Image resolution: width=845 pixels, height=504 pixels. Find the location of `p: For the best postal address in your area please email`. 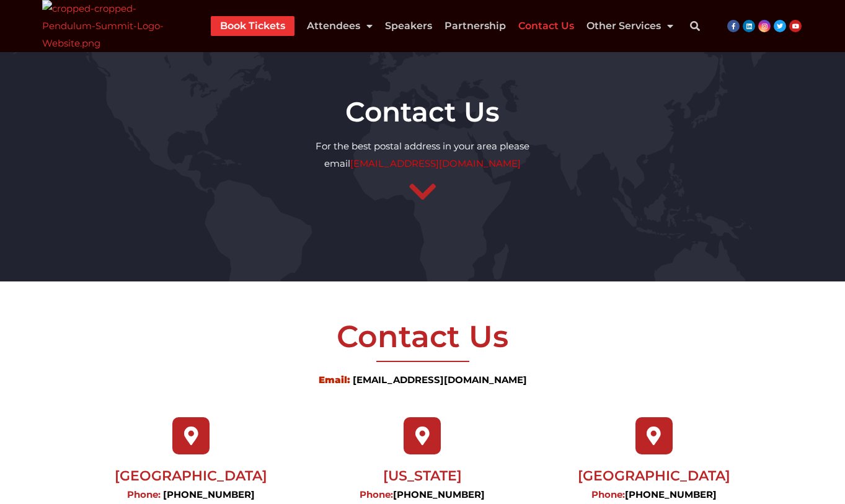

p: For the best postal address in your area please email is located at coordinates (422, 155).